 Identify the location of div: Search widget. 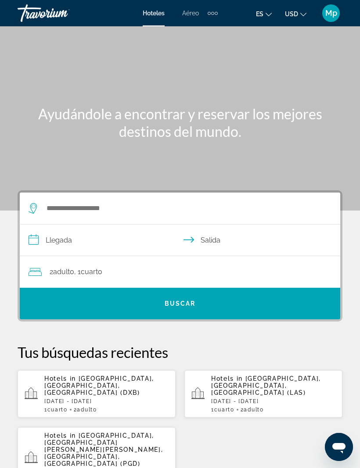
(180, 256).